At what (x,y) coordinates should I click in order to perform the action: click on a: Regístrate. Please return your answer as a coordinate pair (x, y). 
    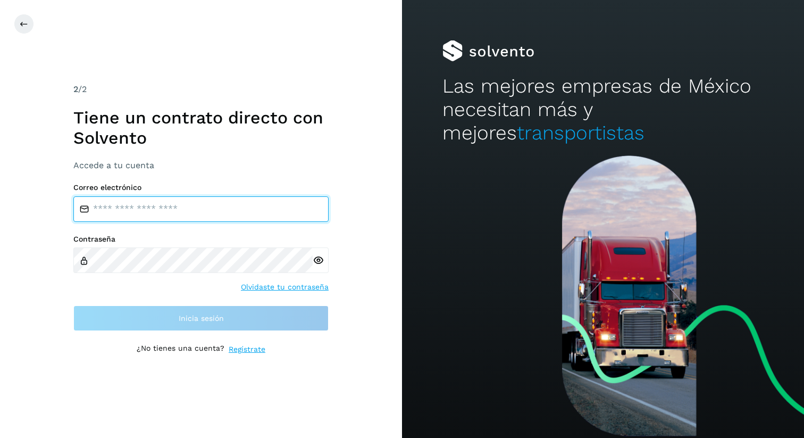
    Looking at the image, I should click on (247, 349).